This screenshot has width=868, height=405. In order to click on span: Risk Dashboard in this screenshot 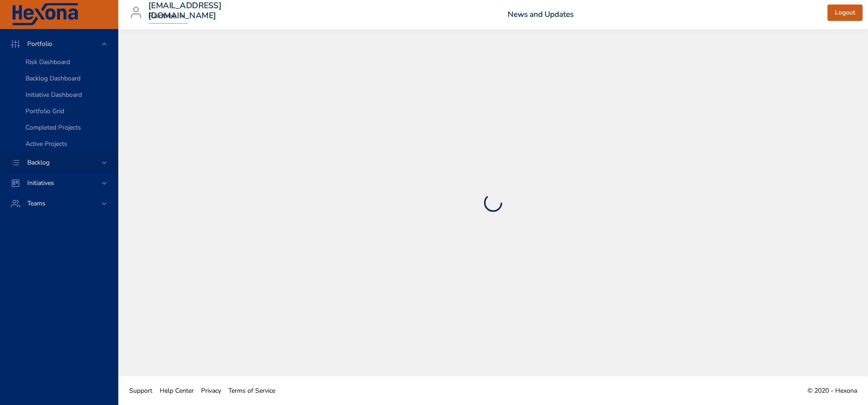, I will do `click(48, 62)`.